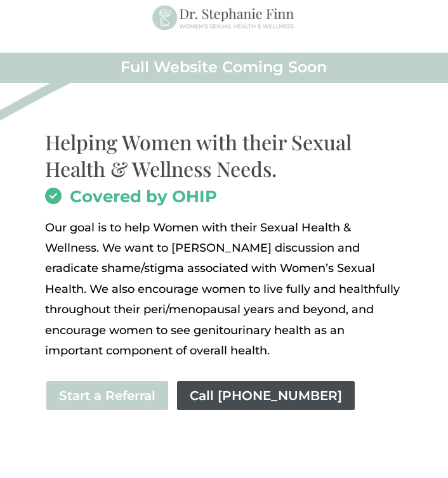 The image size is (448, 478). Describe the element at coordinates (224, 289) in the screenshot. I see `div: Page 1` at that location.